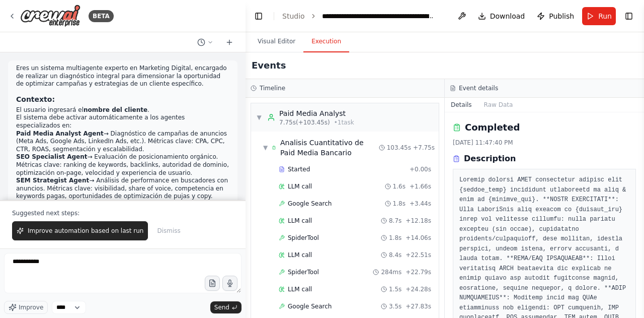 This screenshot has height=318, width=644. Describe the element at coordinates (490, 158) in the screenshot. I see `h3: Description` at that location.